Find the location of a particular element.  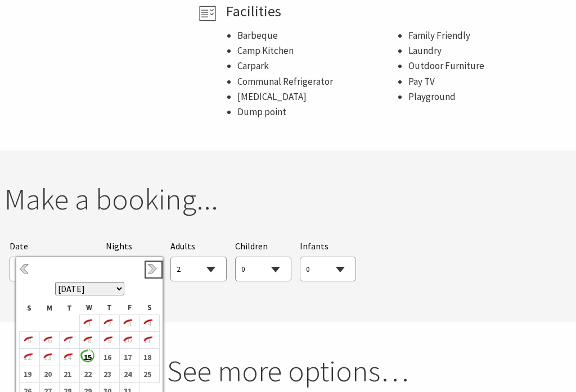

b: 23 is located at coordinates (107, 374).